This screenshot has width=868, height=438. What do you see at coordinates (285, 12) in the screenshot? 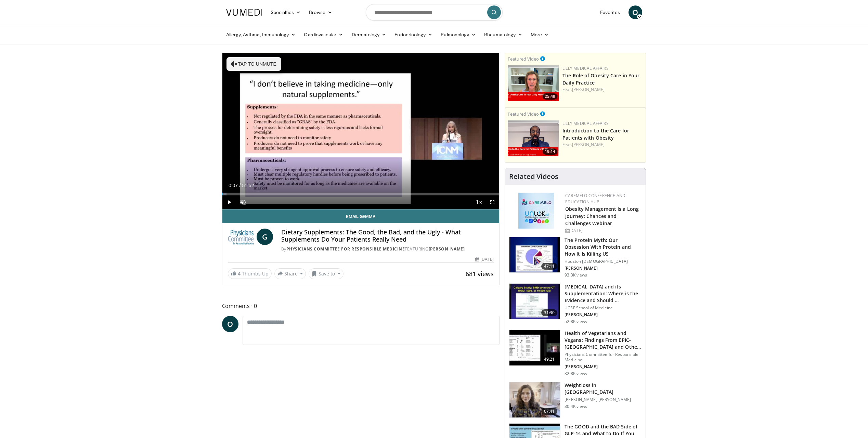
I see `a: Specialties` at bounding box center [285, 12].